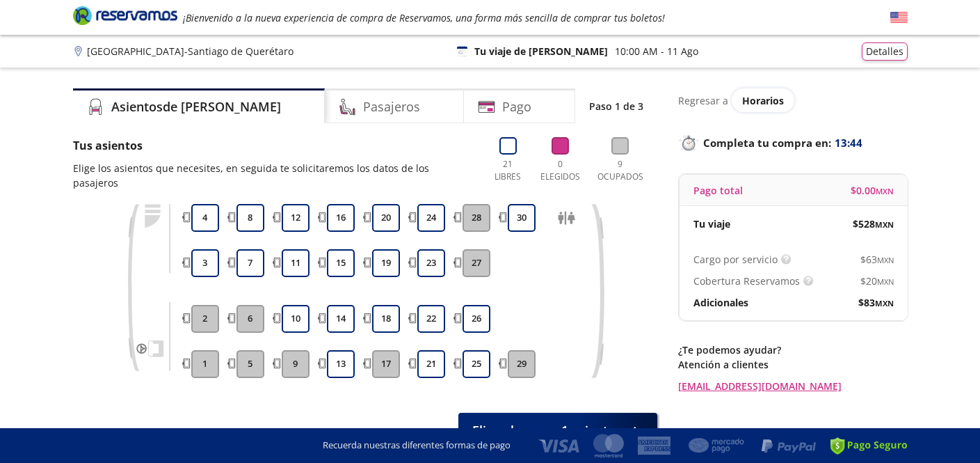  I want to click on button: 14, so click(341, 319).